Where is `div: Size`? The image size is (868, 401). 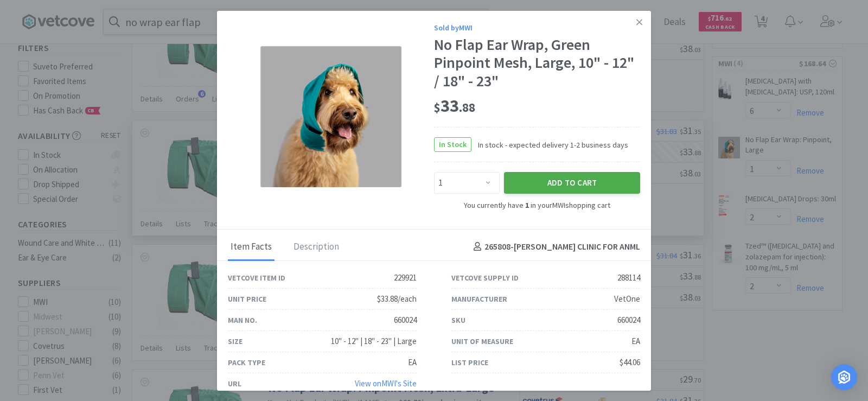 div: Size is located at coordinates (235, 341).